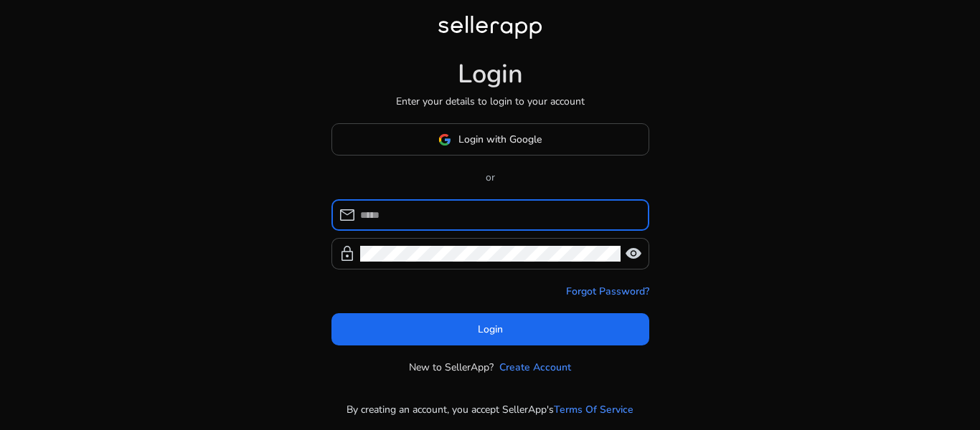 The height and width of the screenshot is (430, 980). What do you see at coordinates (607, 292) in the screenshot?
I see `a: Forgot Password?` at bounding box center [607, 292].